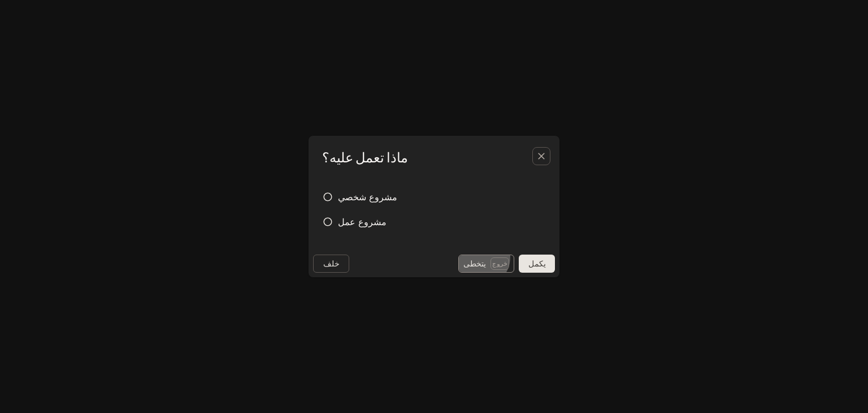  I want to click on button: يتخطىخروج, so click(486, 263).